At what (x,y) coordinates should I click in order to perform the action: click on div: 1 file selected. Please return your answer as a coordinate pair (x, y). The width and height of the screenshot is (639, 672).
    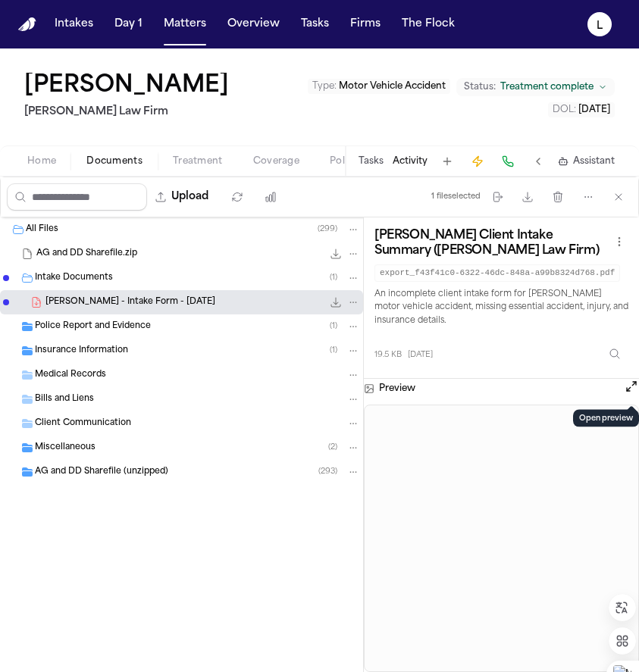
    Looking at the image, I should click on (455, 196).